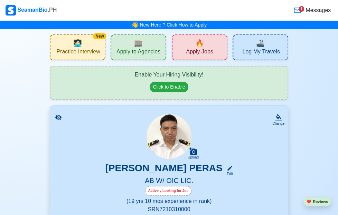 This screenshot has width=338, height=215. I want to click on div: New, so click(99, 36).